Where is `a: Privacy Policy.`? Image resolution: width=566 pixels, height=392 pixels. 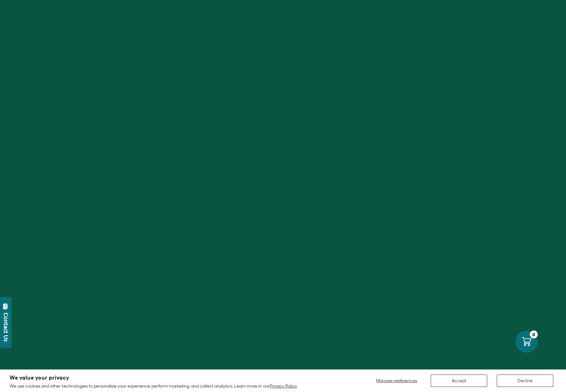 a: Privacy Policy. is located at coordinates (283, 386).